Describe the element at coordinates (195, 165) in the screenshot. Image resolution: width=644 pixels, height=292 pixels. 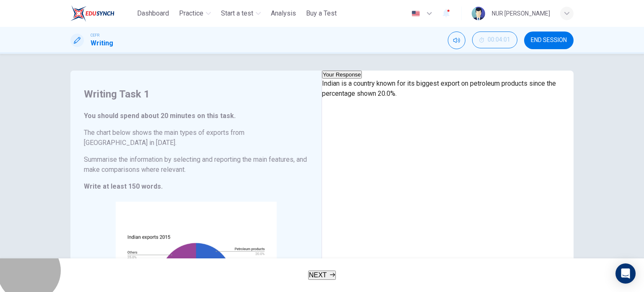
I see `h6: Summarise the information by selecting and reporting the main features, and make comparisons wher...` at that location.